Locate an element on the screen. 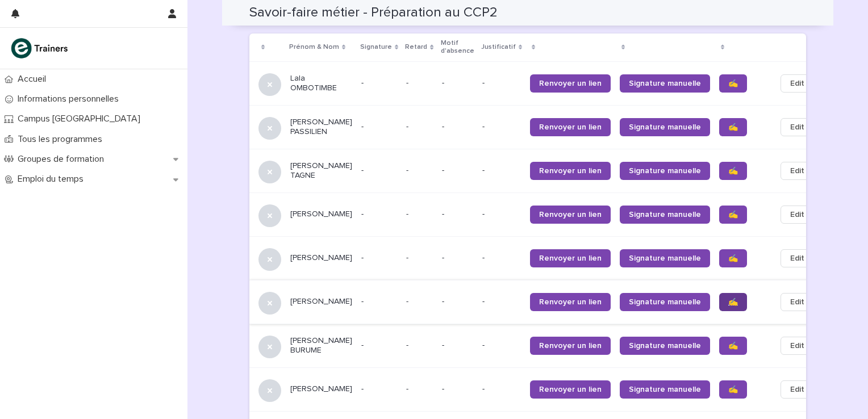 This screenshot has width=868, height=419. p: Tous les programmes is located at coordinates (62, 139).